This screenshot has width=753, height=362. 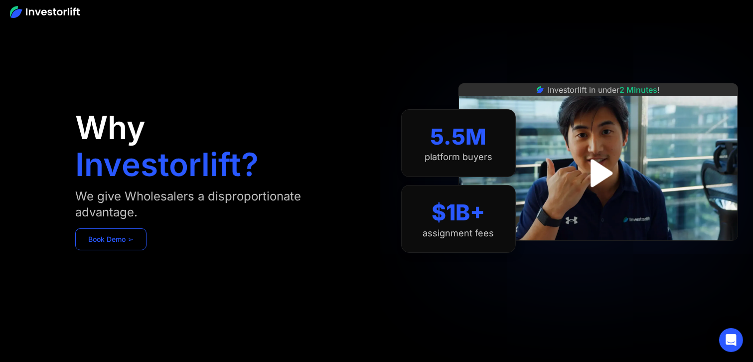 What do you see at coordinates (458, 233) in the screenshot?
I see `div: assignment fees` at bounding box center [458, 233].